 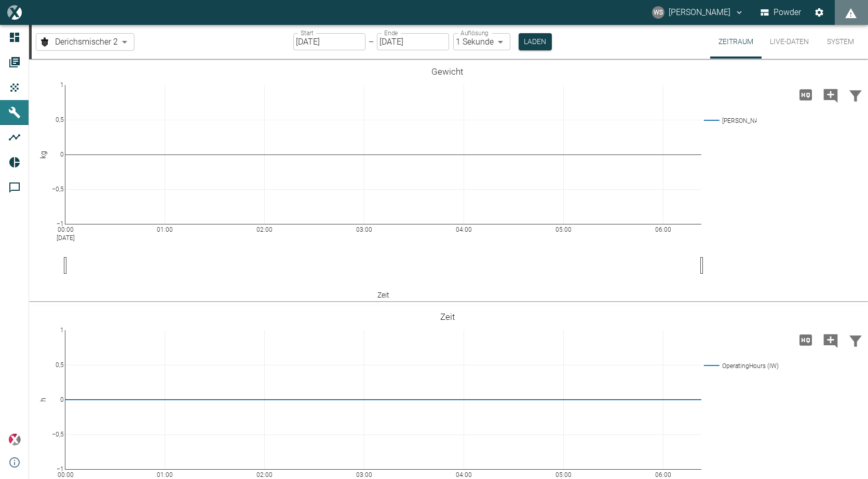 What do you see at coordinates (698, 13) in the screenshot?
I see `button: wolfgang.schneider@kansaihelios-cws.de` at bounding box center [698, 13].